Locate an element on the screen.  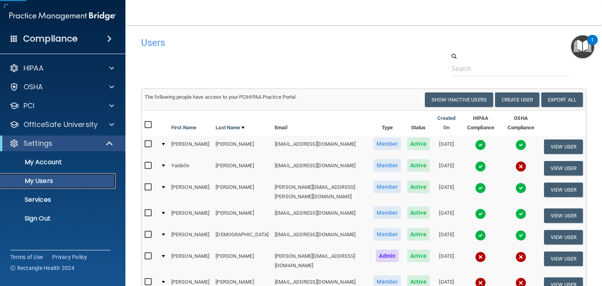
p: Settings is located at coordinates (38, 143).